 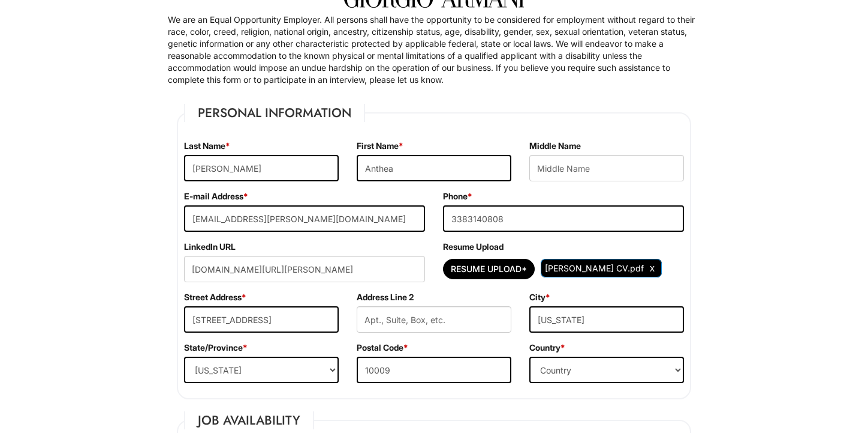 What do you see at coordinates (383, 348) in the screenshot?
I see `label: Postal Code` at bounding box center [383, 348].